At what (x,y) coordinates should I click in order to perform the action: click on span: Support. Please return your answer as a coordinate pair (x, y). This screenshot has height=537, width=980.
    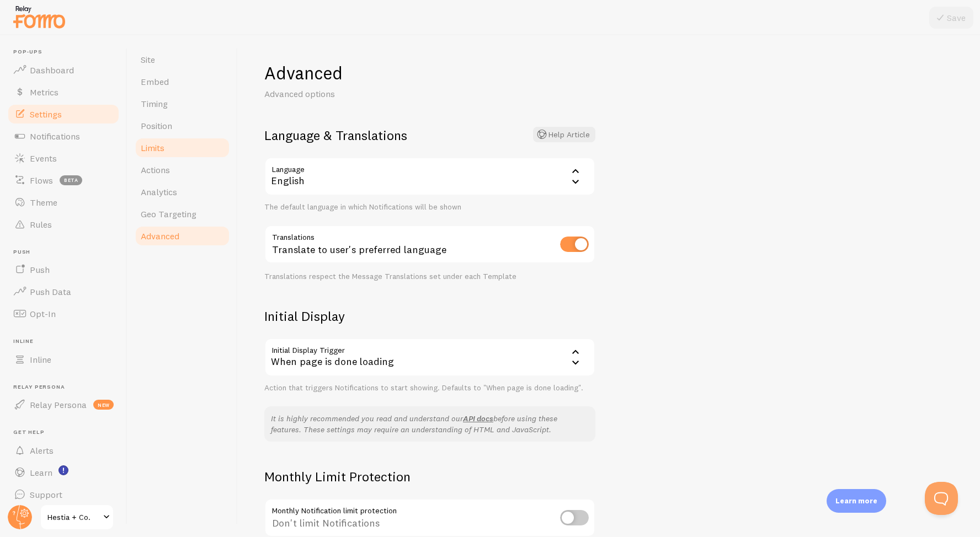
    Looking at the image, I should click on (46, 495).